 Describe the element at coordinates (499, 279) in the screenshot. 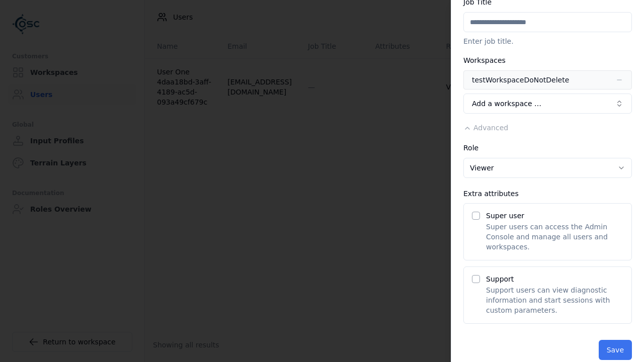

I see `label: Support` at that location.